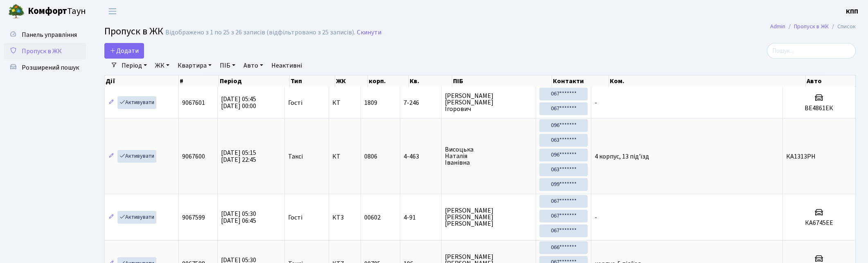 The width and height of the screenshot is (868, 263). What do you see at coordinates (124, 51) in the screenshot?
I see `span: Додати` at bounding box center [124, 51].